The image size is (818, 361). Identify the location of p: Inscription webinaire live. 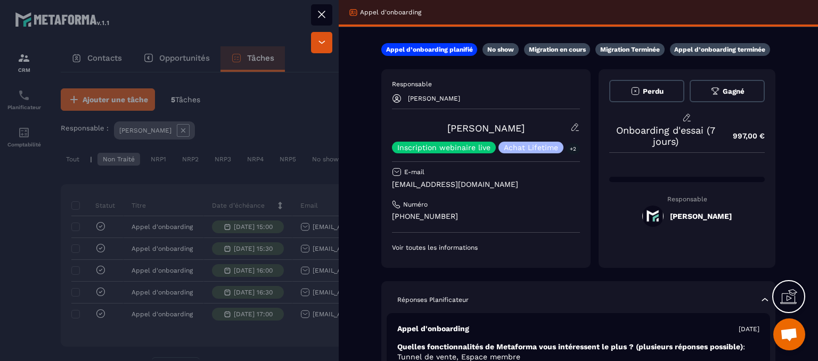
(444, 148).